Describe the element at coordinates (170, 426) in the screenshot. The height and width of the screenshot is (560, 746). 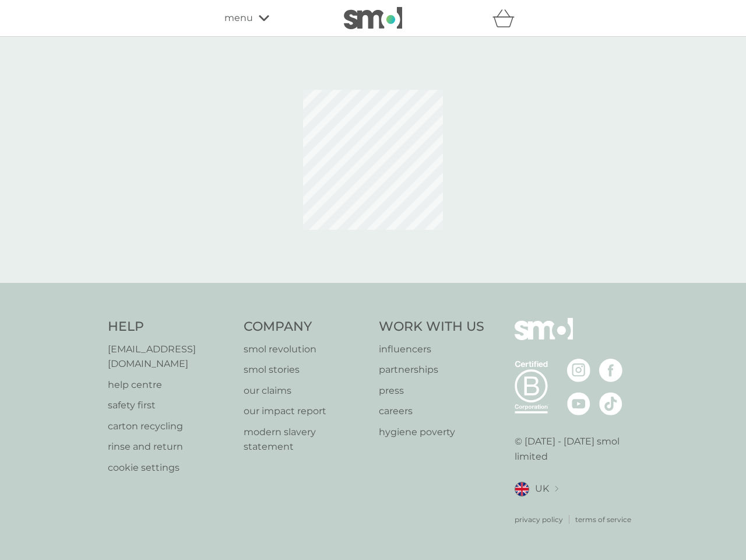
I see `a: carton recycling` at that location.